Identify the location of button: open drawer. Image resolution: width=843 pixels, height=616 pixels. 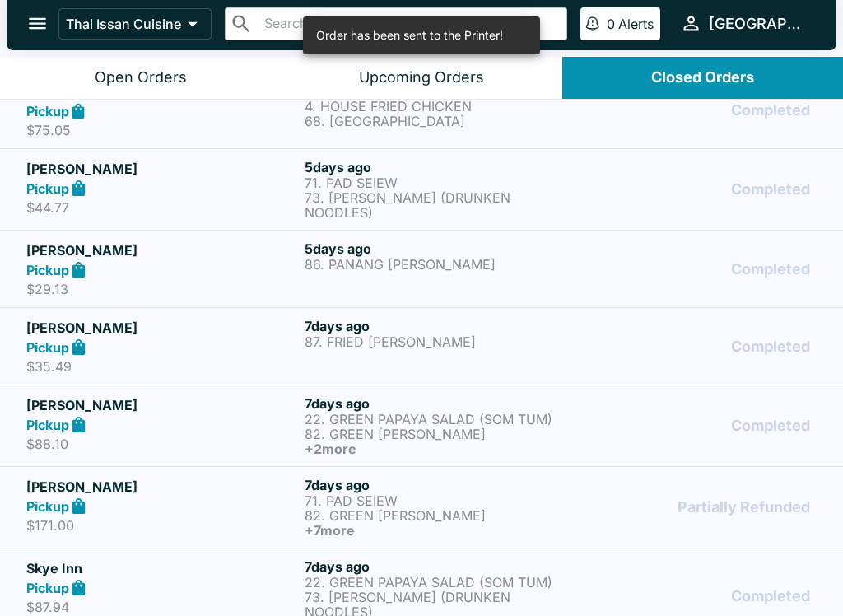
(37, 23).